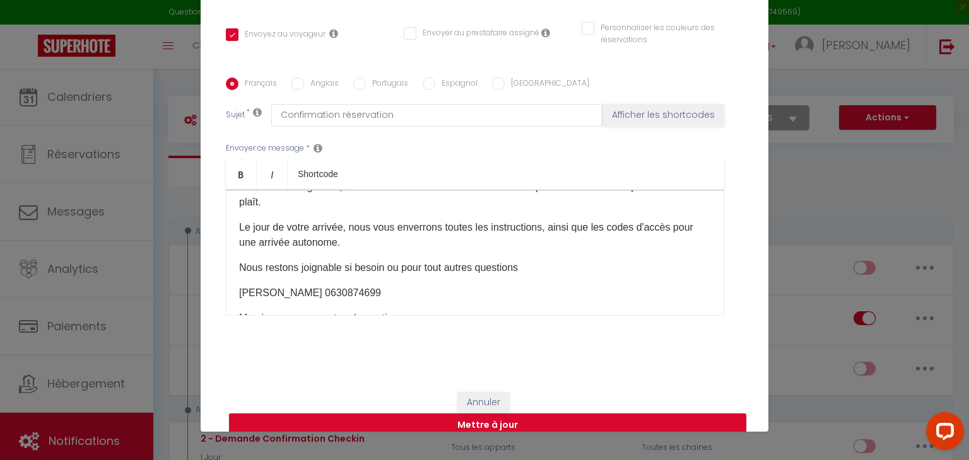  What do you see at coordinates (235, 115) in the screenshot?
I see `label: Sujet` at bounding box center [235, 115].